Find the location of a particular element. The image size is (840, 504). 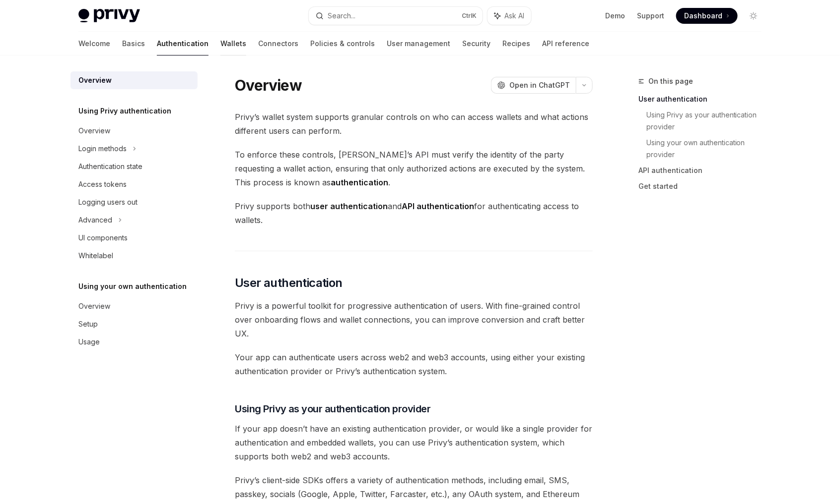

a: Get started is located at coordinates (704, 186).